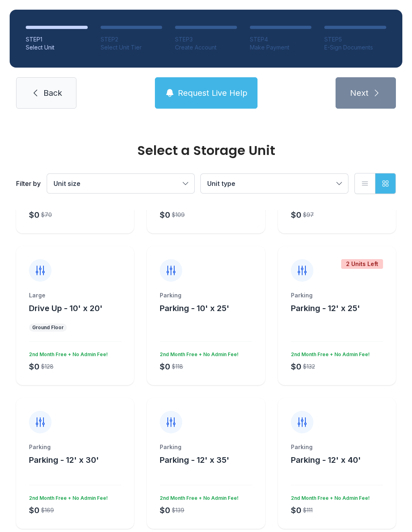 Image resolution: width=412 pixels, height=532 pixels. What do you see at coordinates (178, 215) in the screenshot?
I see `div: $109` at bounding box center [178, 215].